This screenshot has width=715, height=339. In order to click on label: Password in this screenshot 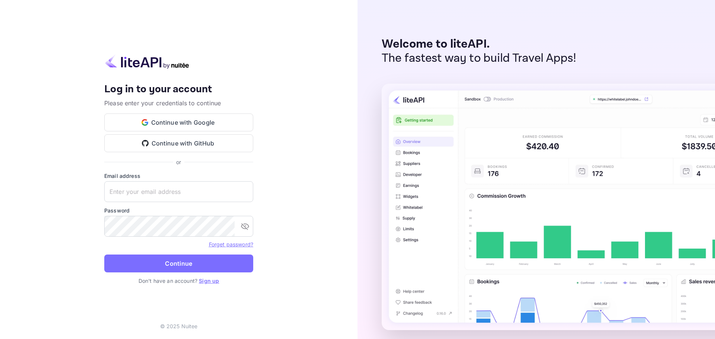, I will do `click(179, 210)`.